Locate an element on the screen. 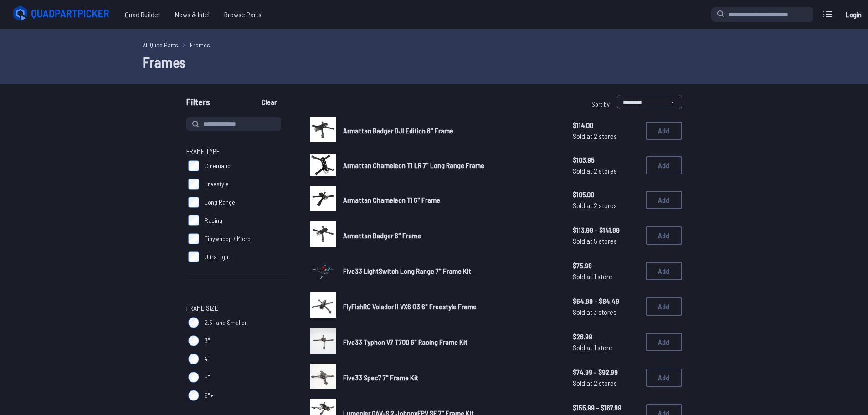 The width and height of the screenshot is (868, 415). span: Sold at 3 stores is located at coordinates (606, 312).